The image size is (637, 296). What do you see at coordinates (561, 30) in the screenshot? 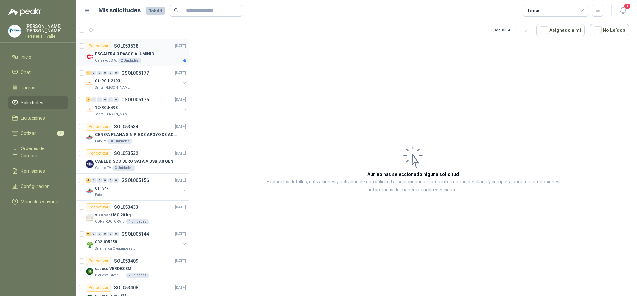
I see `button: Asignado a mi` at bounding box center [561, 30].